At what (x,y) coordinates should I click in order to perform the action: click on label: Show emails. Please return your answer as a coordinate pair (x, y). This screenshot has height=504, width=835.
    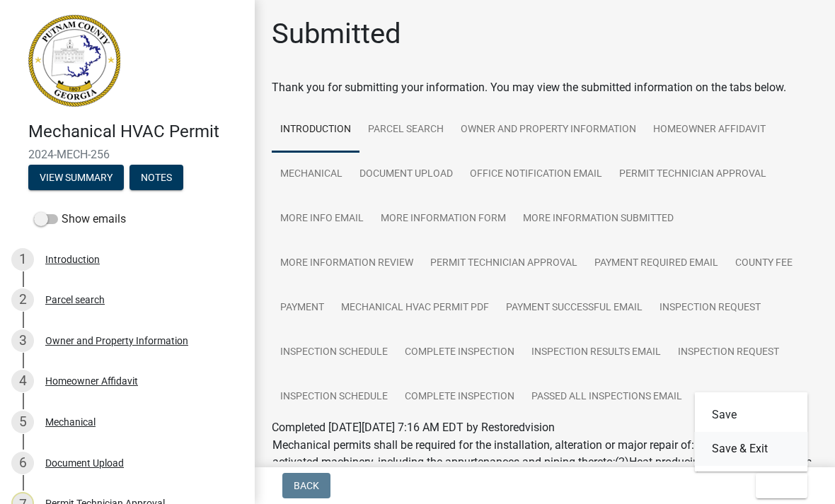
    Looking at the image, I should click on (80, 220).